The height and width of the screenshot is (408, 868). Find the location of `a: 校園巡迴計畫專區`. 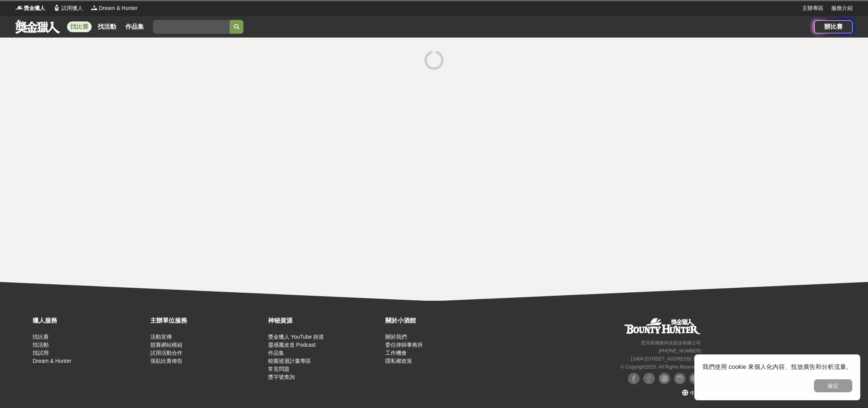

a: 校園巡迴計畫專區 is located at coordinates (290, 361).